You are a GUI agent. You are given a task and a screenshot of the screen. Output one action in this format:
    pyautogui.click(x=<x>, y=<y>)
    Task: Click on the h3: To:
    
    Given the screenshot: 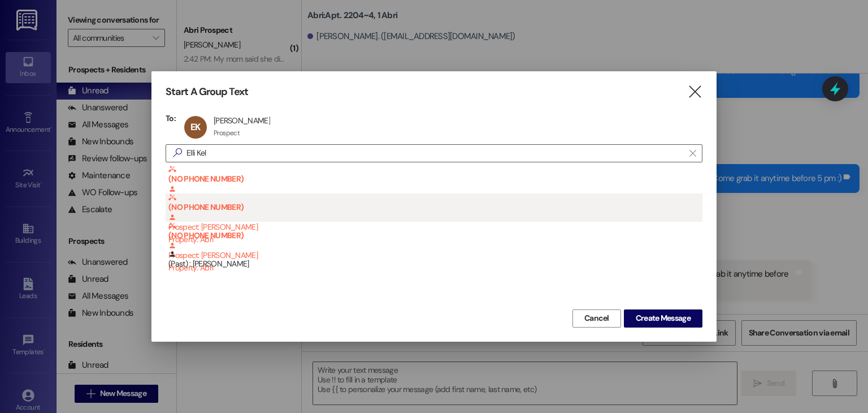 What is the action you would take?
    pyautogui.click(x=171, y=118)
    